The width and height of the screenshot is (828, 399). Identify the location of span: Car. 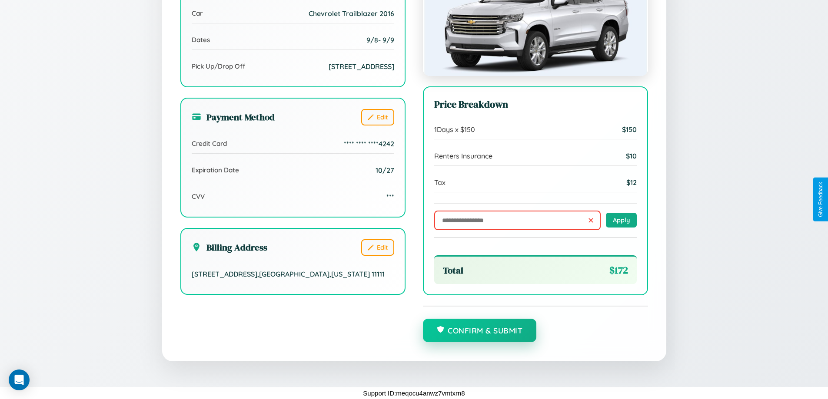
(197, 13).